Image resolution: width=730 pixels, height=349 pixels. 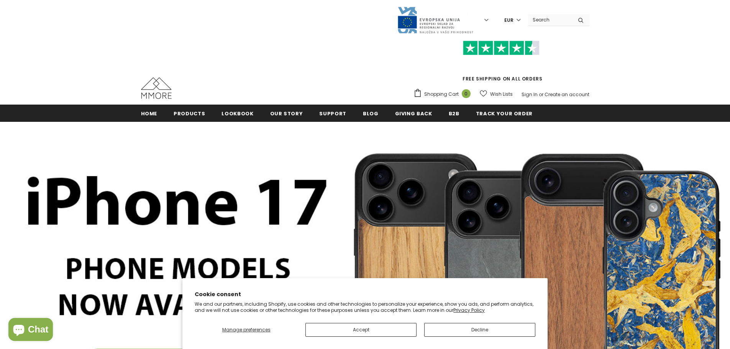 I want to click on p: We and our partners, including Shopify, use cookies and other technologies to personalize your ex..., so click(x=365, y=307).